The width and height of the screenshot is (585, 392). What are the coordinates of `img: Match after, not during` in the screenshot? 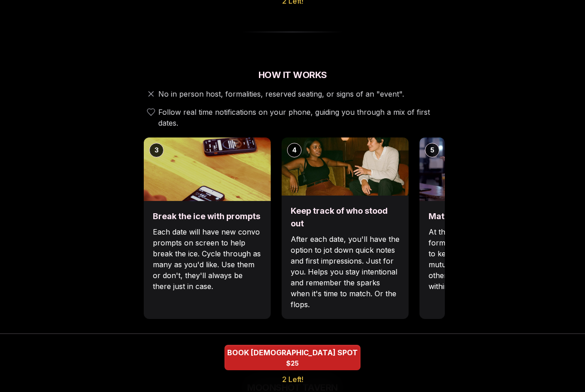 It's located at (483, 169).